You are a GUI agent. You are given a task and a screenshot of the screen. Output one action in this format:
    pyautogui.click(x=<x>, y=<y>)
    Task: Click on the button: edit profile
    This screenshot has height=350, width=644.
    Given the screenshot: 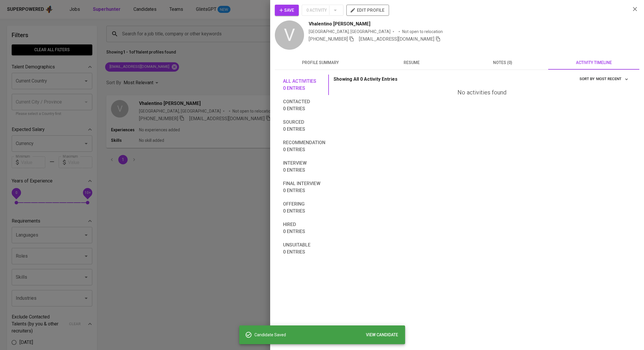 What is the action you would take?
    pyautogui.click(x=368, y=10)
    